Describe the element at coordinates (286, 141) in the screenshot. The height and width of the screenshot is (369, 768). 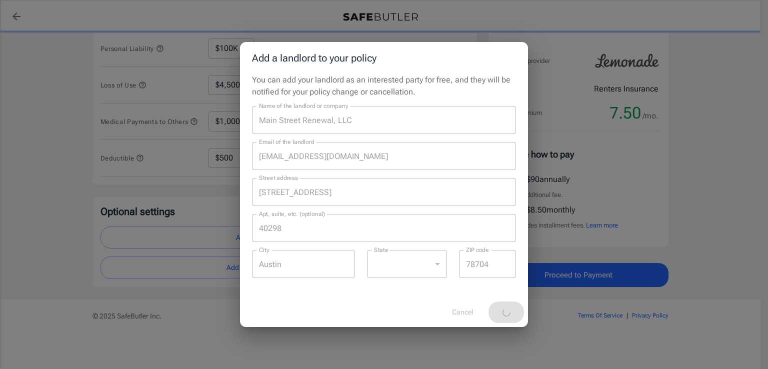
I see `label: Email of the landlord` at that location.